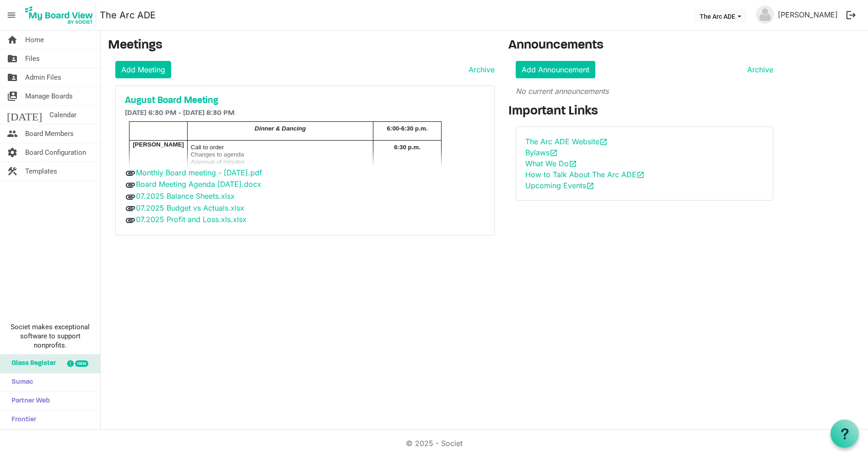 The image size is (868, 457). What do you see at coordinates (766, 15) in the screenshot?
I see `img: no-profile-picture.svg` at bounding box center [766, 15].